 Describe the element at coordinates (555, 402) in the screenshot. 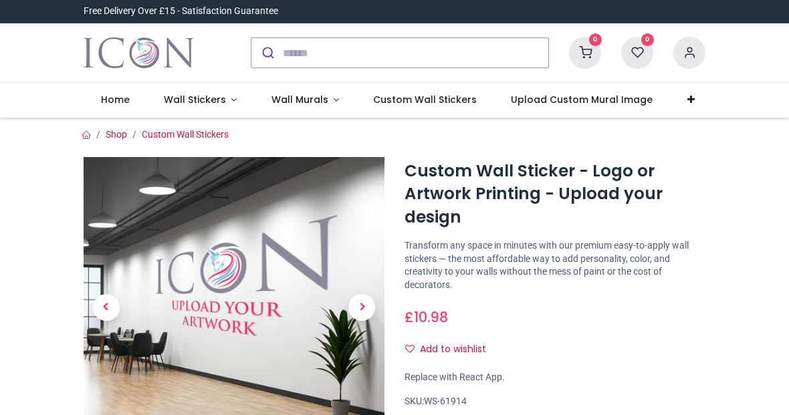

I see `div: SKU:` at that location.